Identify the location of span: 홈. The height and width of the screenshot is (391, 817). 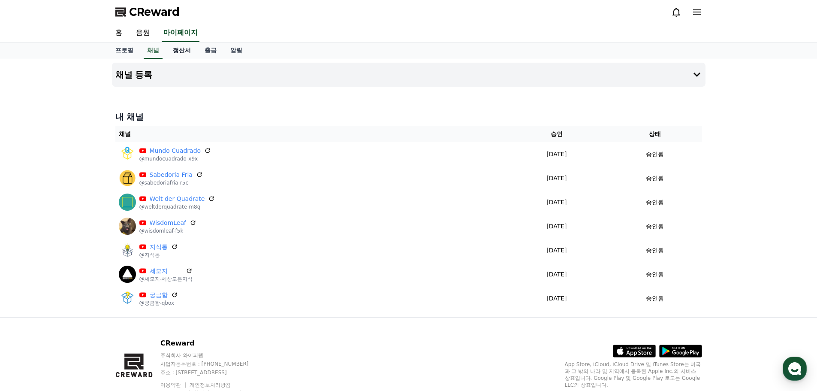
(30, 288).